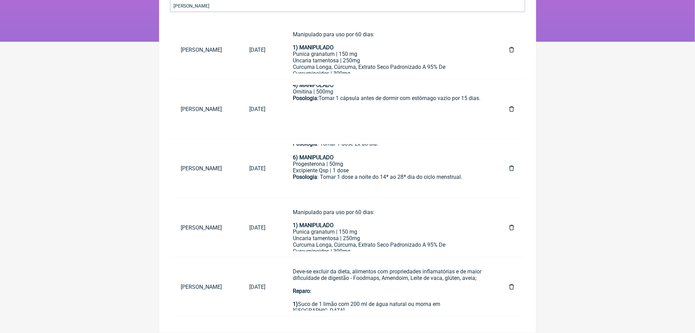 This screenshot has height=333, width=695. I want to click on a: Ubiquisome | 50mgSelênio quelato | 200 mcgMagnésio taurato | 450 mgZinco bisglicinato | 10 mgNige..., so click(388, 168).